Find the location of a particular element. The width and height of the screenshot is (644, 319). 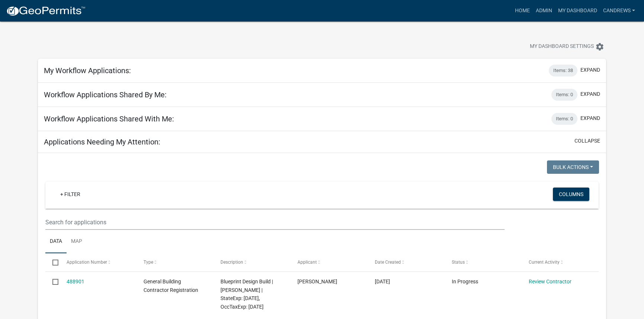

input: Search for applications is located at coordinates (275, 222).